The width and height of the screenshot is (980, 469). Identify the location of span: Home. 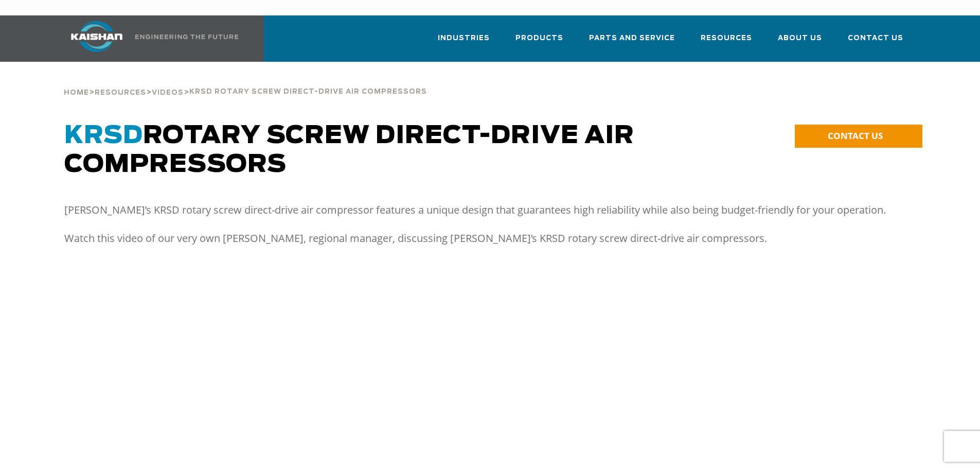
(76, 93).